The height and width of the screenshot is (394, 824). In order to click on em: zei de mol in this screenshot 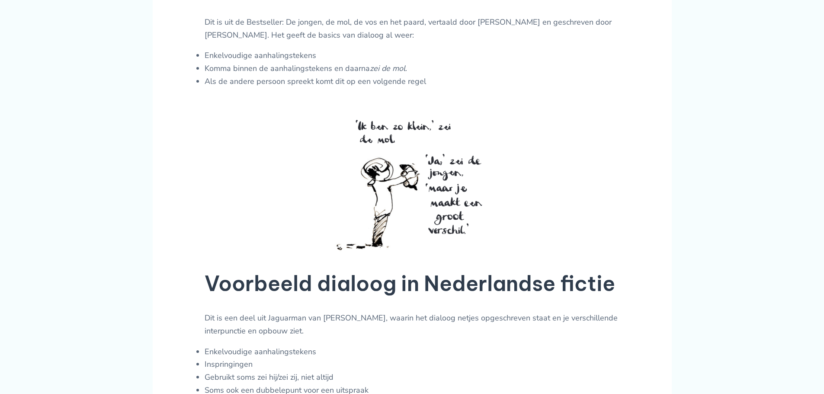, I will do `click(388, 68)`.